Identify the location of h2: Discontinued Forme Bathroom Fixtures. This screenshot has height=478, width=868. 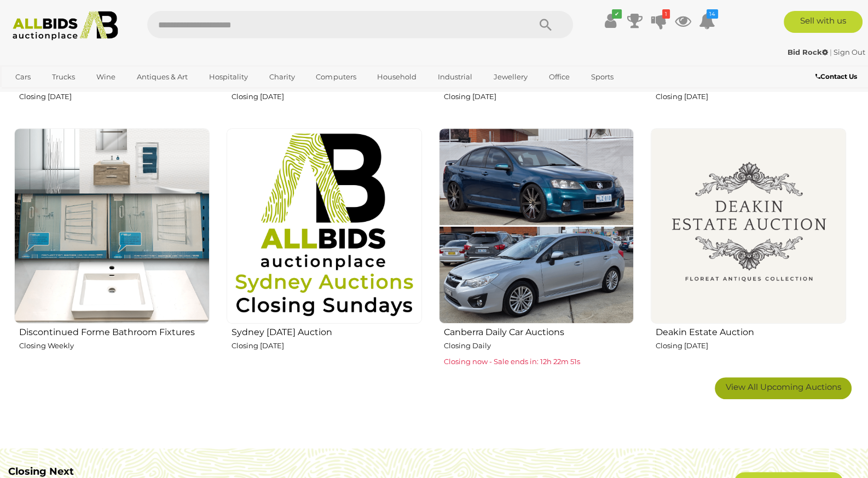
(115, 330).